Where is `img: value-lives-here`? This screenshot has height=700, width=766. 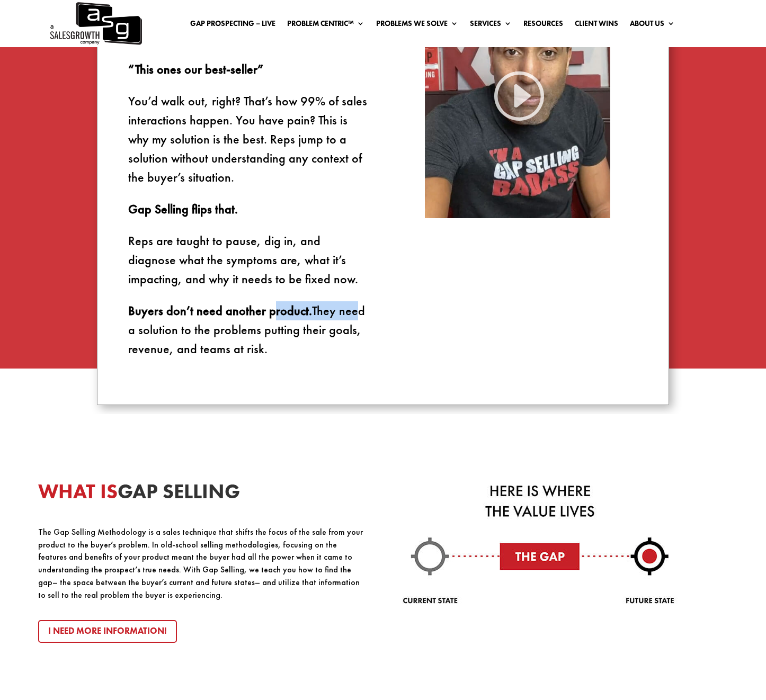 img: value-lives-here is located at coordinates (539, 545).